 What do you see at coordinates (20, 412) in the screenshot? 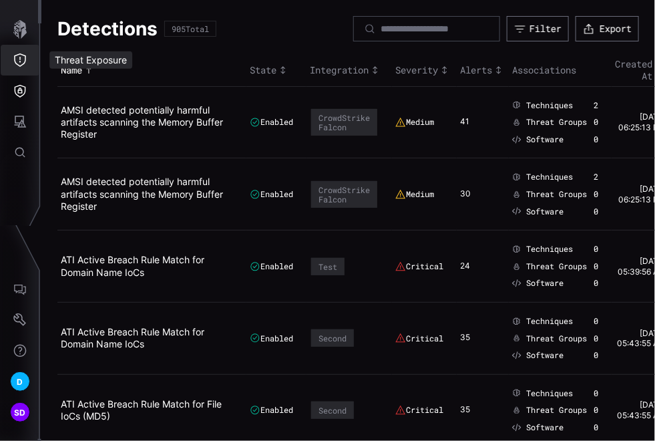
I see `button: SD` at bounding box center [20, 412].